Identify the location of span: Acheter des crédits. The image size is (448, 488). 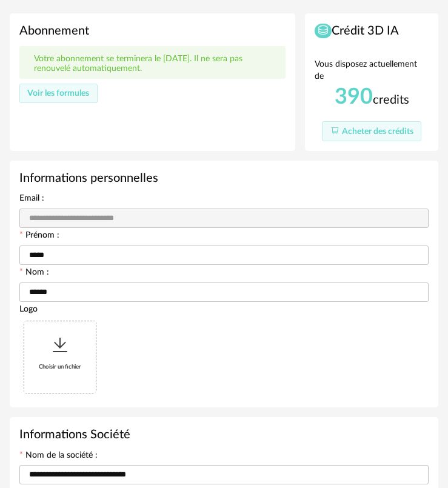
(378, 131).